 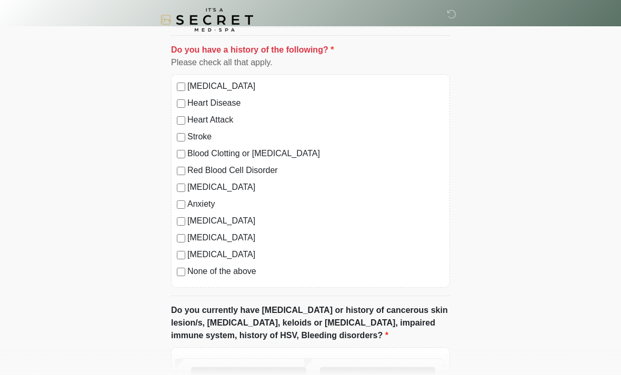 I want to click on input: Anxiety, so click(x=181, y=205).